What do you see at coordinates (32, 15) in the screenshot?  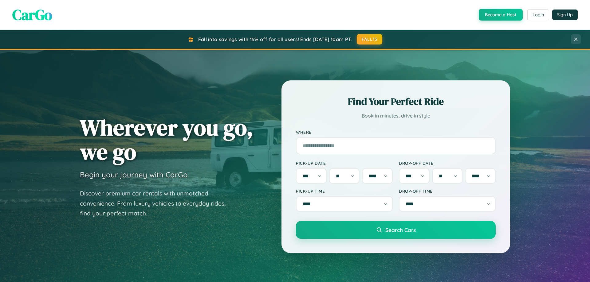 I see `span: CarGo` at bounding box center [32, 15].